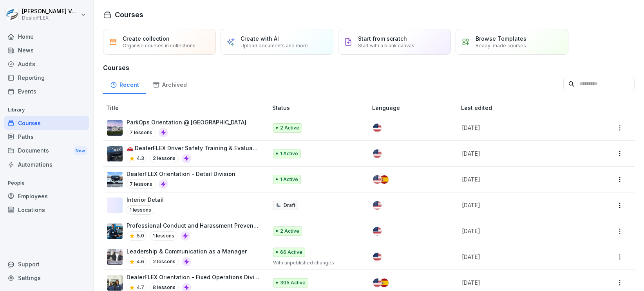 This screenshot has height=291, width=644. Describe the element at coordinates (46, 196) in the screenshot. I see `div: Employees` at that location.